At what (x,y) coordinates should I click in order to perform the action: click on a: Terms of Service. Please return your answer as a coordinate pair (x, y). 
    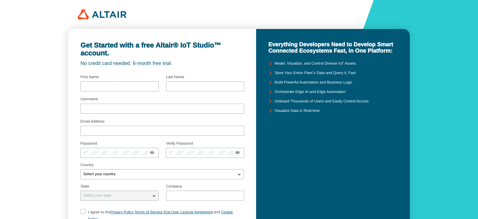
    Looking at the image, I should click on (148, 212).